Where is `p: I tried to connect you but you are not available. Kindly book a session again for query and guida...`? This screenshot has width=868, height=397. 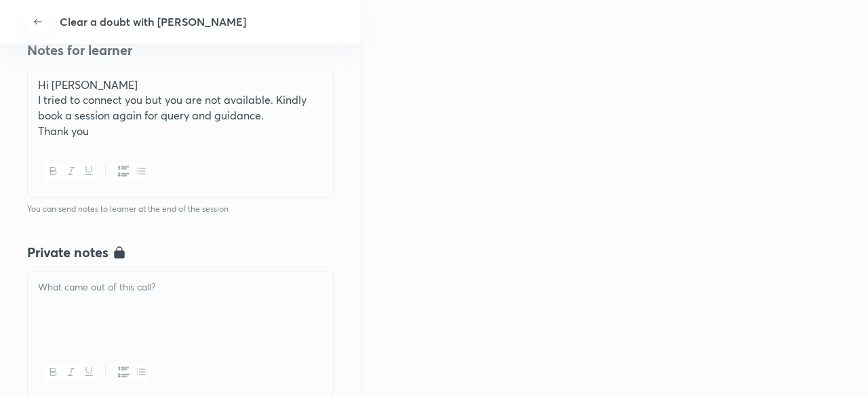 p: I tried to connect you but you are not available. Kindly book a session again for query and guida... is located at coordinates (180, 107).